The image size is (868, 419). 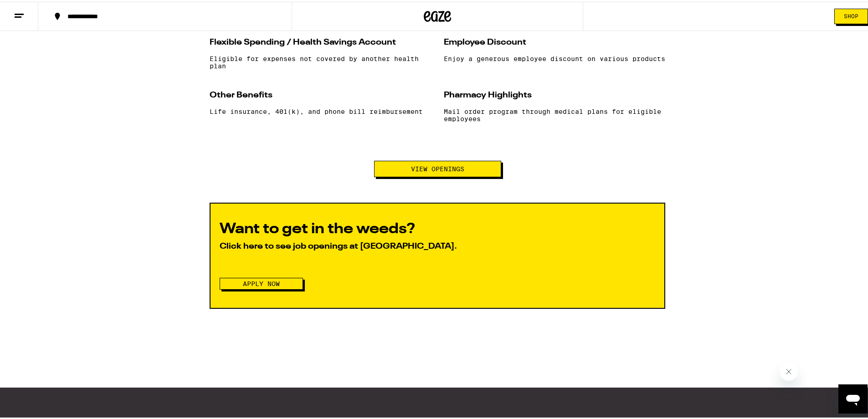 What do you see at coordinates (851, 15) in the screenshot?
I see `span: Shop` at bounding box center [851, 15].